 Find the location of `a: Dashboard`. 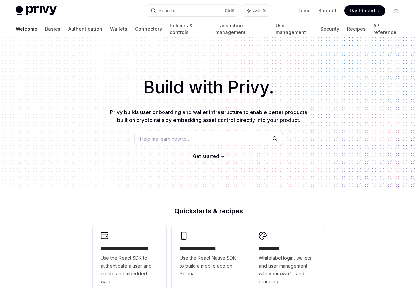

a: Dashboard is located at coordinates (365, 11).